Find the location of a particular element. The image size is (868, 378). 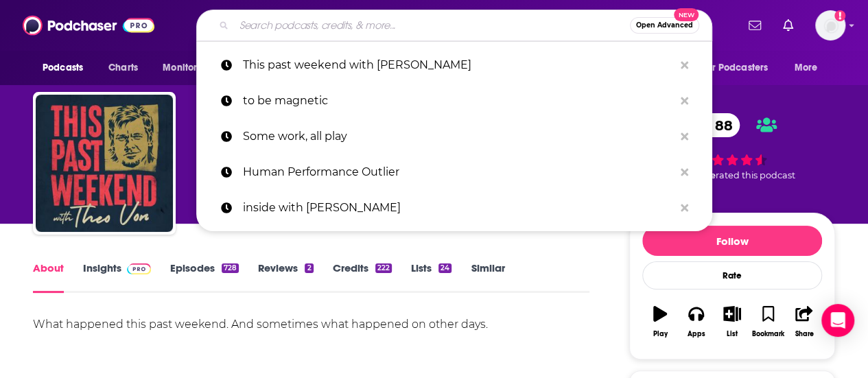

a: 88 is located at coordinates (713, 125).